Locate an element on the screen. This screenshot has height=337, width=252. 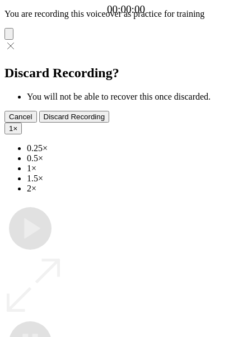
button: 1× is located at coordinates (13, 128).